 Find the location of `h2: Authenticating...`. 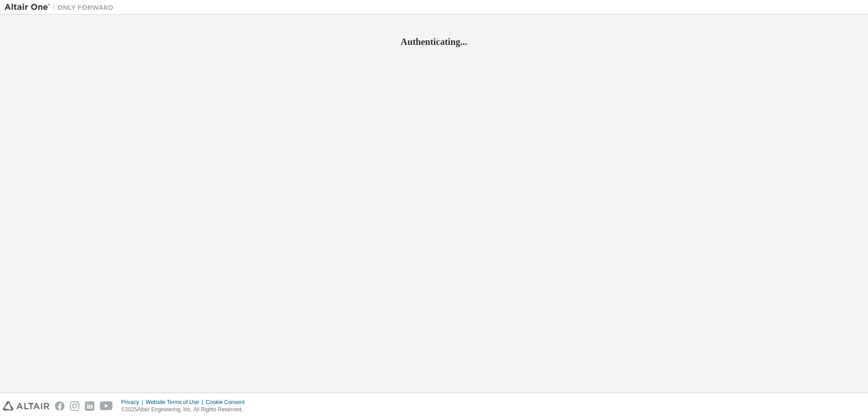

h2: Authenticating... is located at coordinates (434, 42).